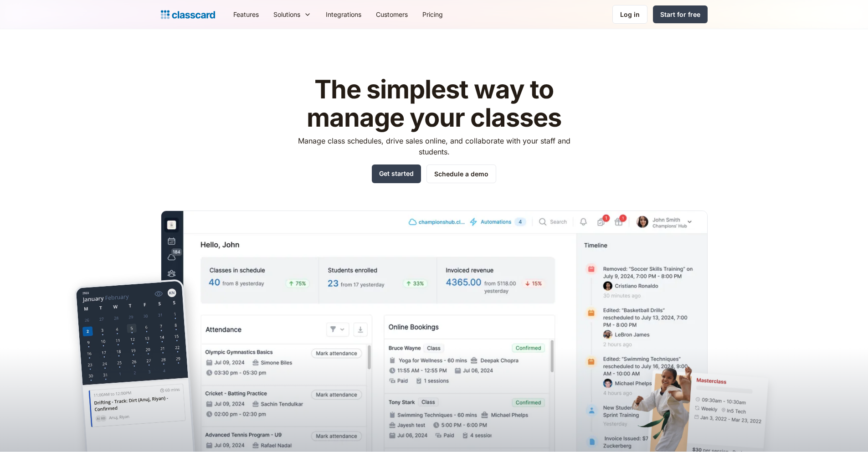 Image resolution: width=868 pixels, height=452 pixels. What do you see at coordinates (432, 14) in the screenshot?
I see `a: Pricing` at bounding box center [432, 14].